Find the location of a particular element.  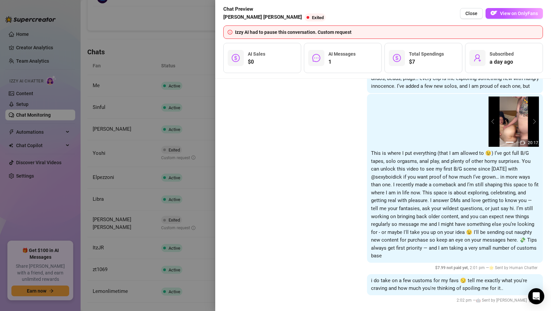

span: View on OnlyFans is located at coordinates (518, 13).